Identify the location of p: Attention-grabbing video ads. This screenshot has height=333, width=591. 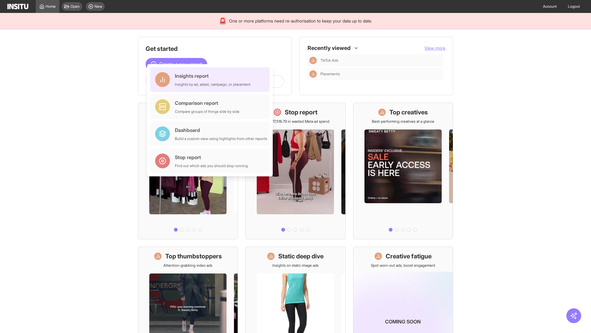
(188, 265).